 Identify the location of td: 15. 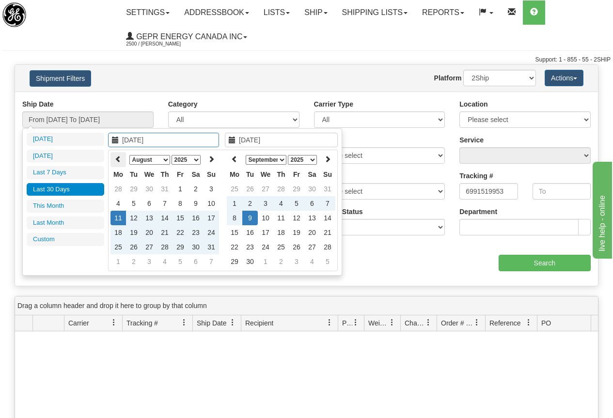
(180, 218).